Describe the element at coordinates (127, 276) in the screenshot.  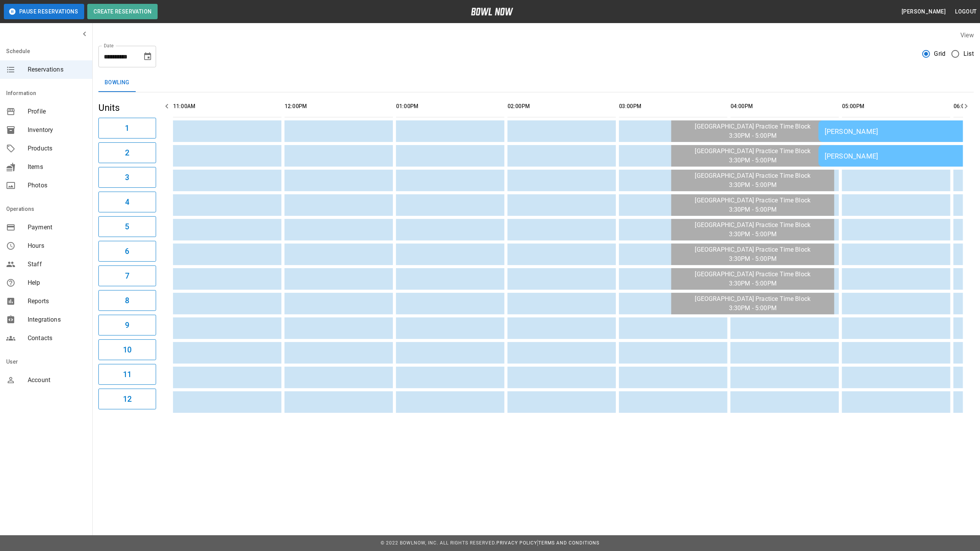
I see `button: 7` at that location.